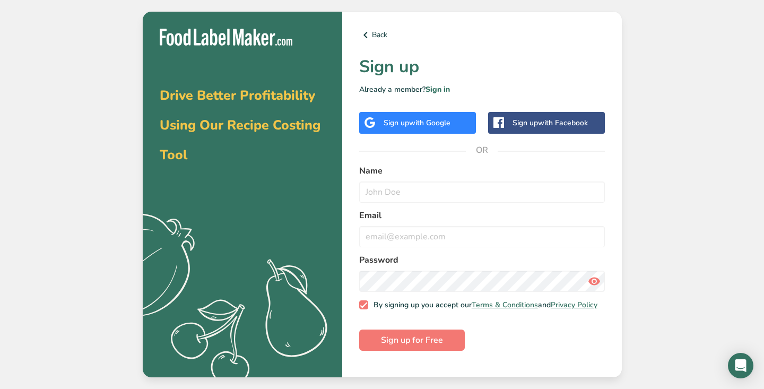 The height and width of the screenshot is (389, 764). Describe the element at coordinates (482, 150) in the screenshot. I see `span: OR` at that location.